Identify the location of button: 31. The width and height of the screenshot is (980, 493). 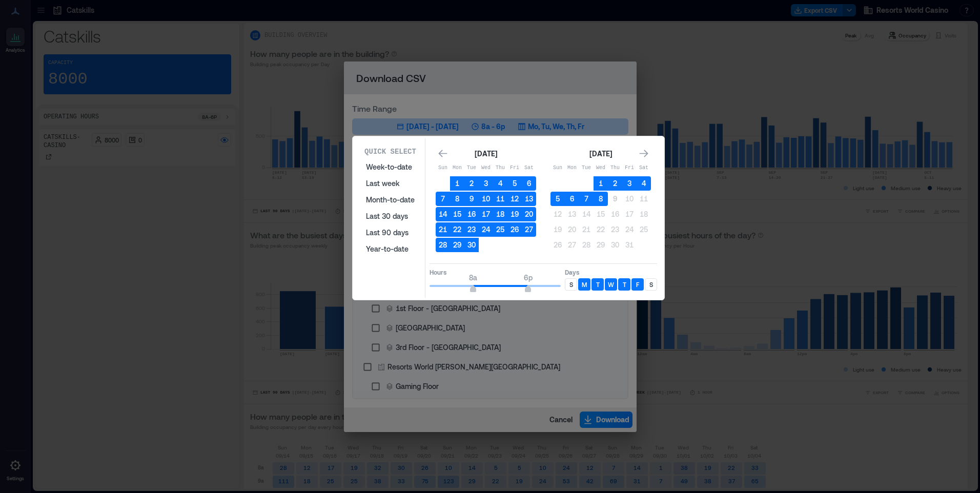
(629, 245).